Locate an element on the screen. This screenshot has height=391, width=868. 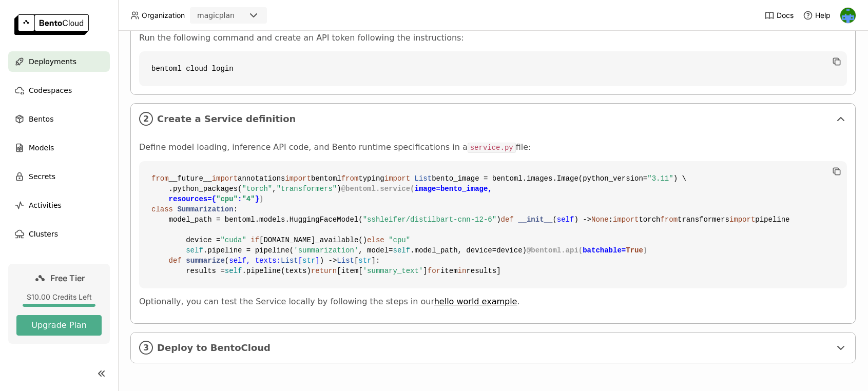
span: Summarization is located at coordinates (205, 209).